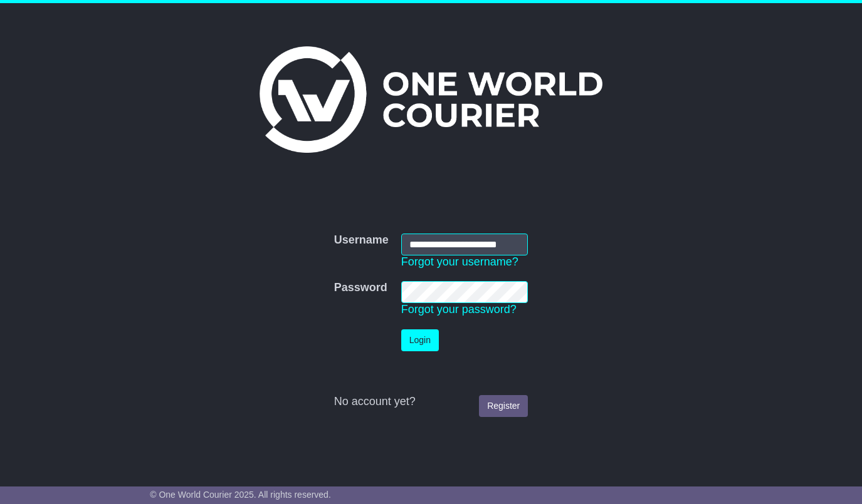  Describe the element at coordinates (420, 340) in the screenshot. I see `button: Login` at that location.